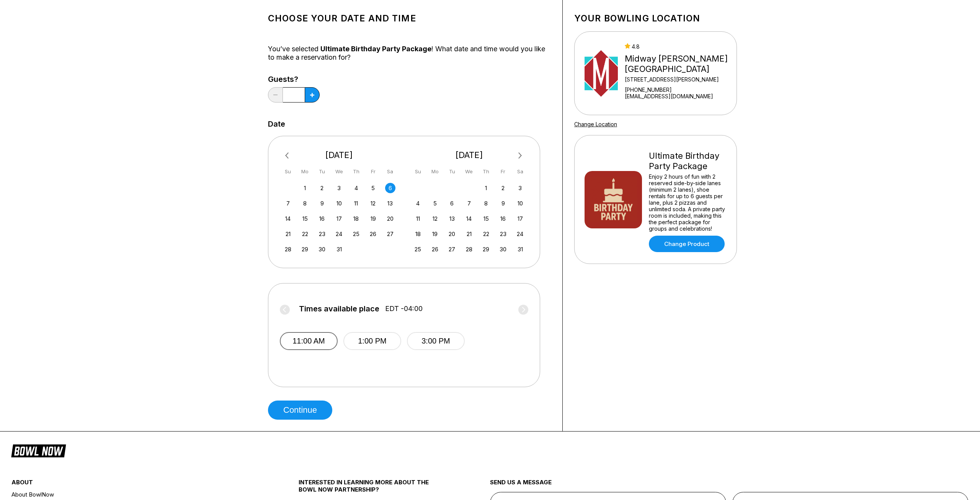 The height and width of the screenshot is (500, 980). I want to click on div: Choose Sunday, January 11th, 2026, so click(418, 219).